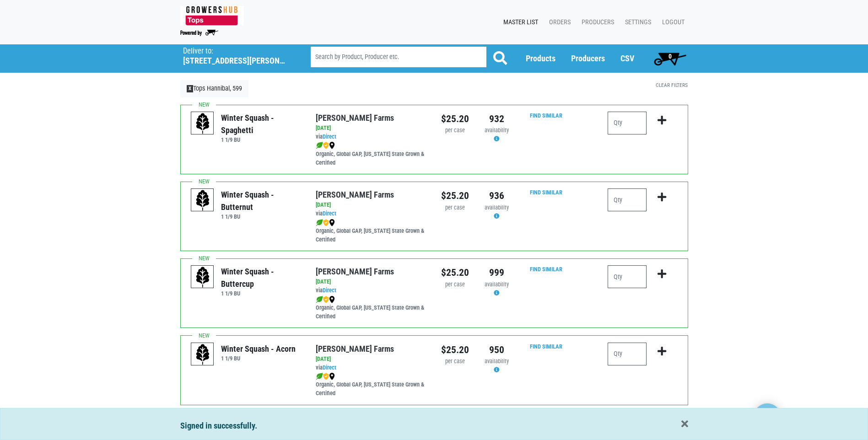 This screenshot has width=868, height=440. Describe the element at coordinates (212, 16) in the screenshot. I see `img: 279edf242af8f9d49a69d9d2afa010fb.png` at that location.